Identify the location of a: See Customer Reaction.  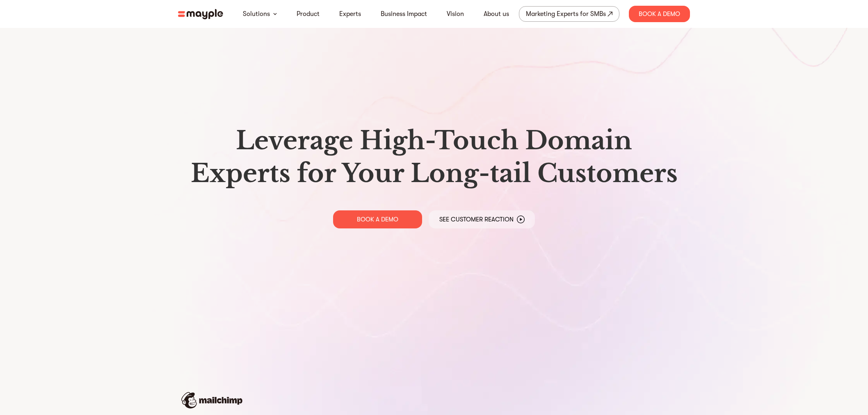
(481, 219).